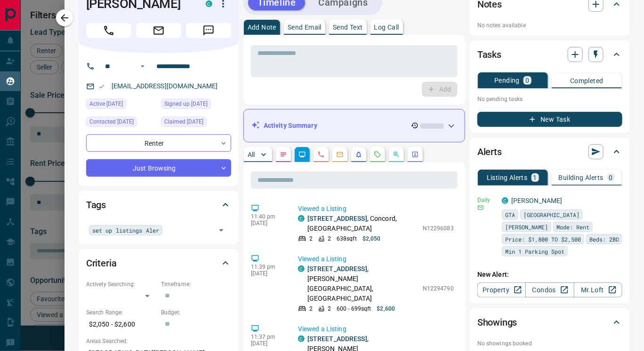  I want to click on a: Condos, so click(549, 290).